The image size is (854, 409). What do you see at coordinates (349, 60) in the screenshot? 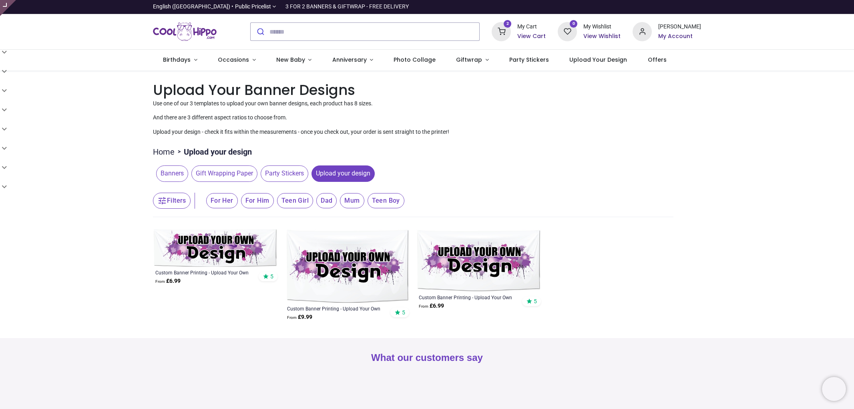
I see `span: Anniversary` at bounding box center [349, 60].